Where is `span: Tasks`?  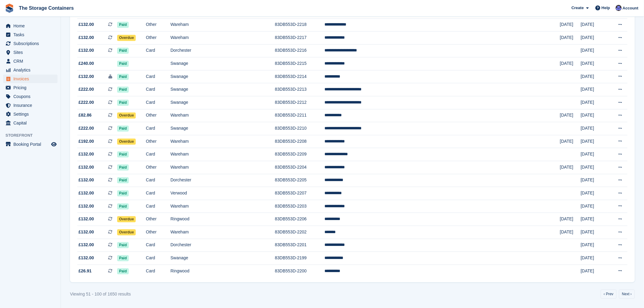
span: Tasks is located at coordinates (32, 35).